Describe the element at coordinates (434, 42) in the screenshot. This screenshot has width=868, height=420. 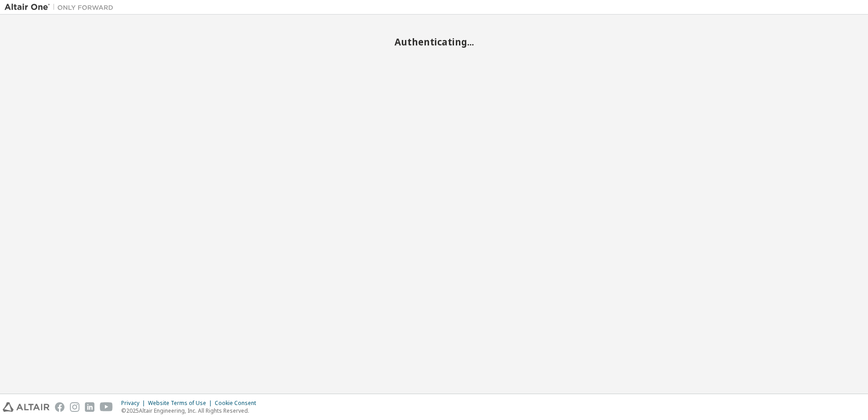
I see `h2: Authenticating...` at that location.